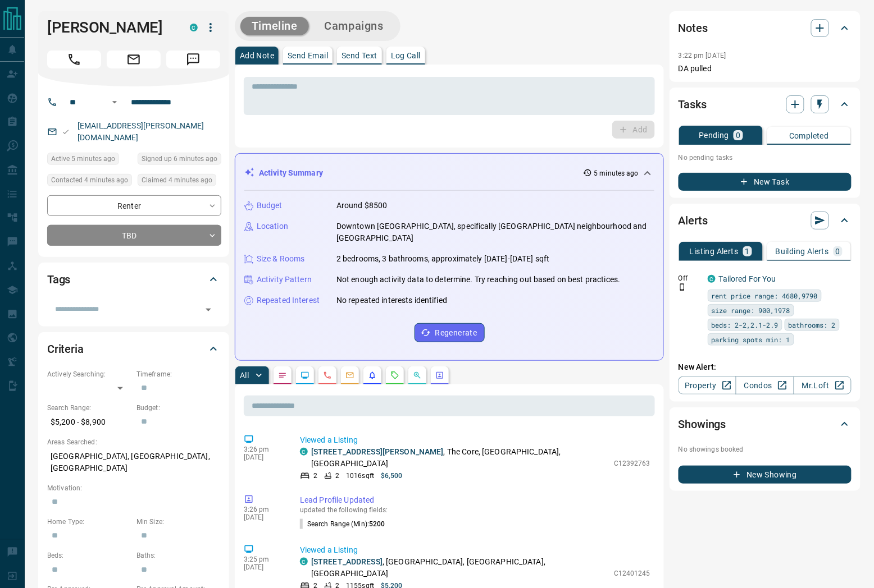 The height and width of the screenshot is (588, 874). Describe the element at coordinates (707, 386) in the screenshot. I see `a: Property` at that location.